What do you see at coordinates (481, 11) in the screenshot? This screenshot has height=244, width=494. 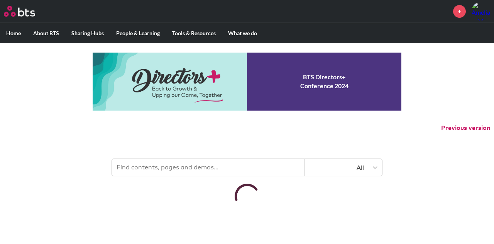 I see `img: Amelia LaMarca` at bounding box center [481, 11].